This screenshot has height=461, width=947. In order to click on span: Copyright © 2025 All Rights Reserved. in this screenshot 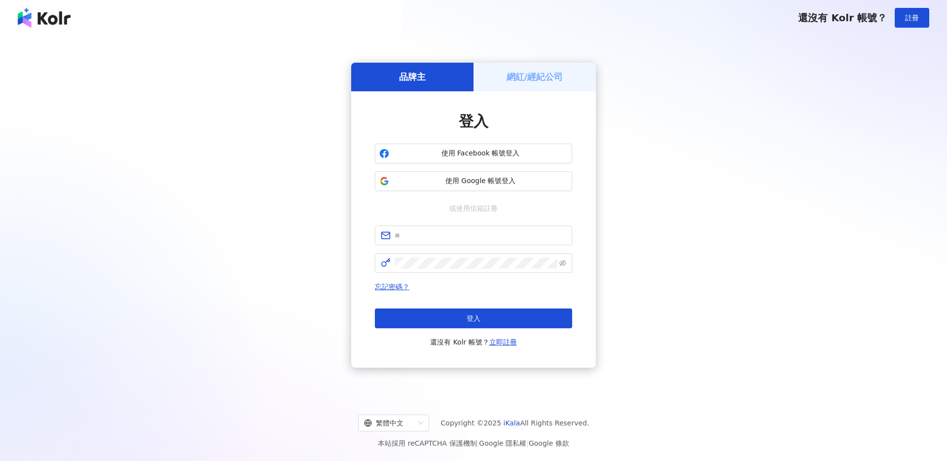, I will do `click(515, 423)`.